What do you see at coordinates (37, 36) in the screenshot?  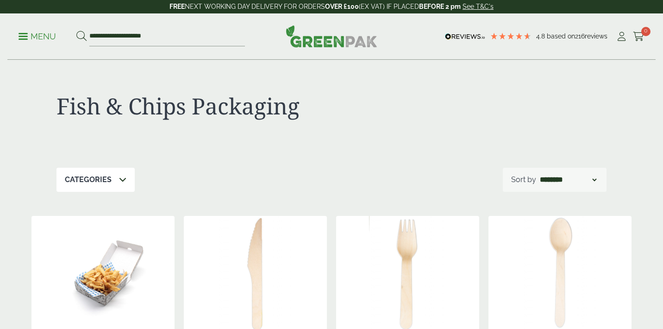 I see `a: Menu` at bounding box center [37, 36].